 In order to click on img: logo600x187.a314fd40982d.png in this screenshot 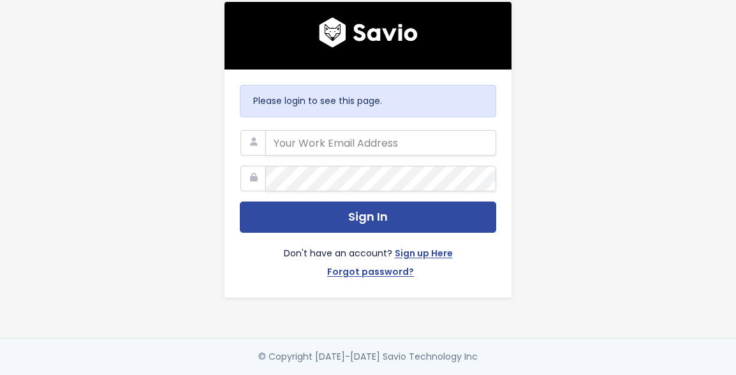, I will do `click(368, 33)`.